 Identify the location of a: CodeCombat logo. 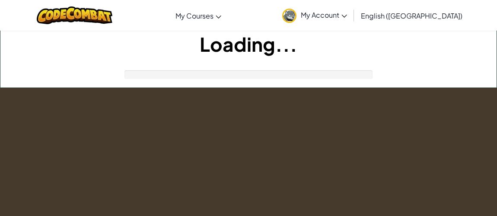
(74, 15).